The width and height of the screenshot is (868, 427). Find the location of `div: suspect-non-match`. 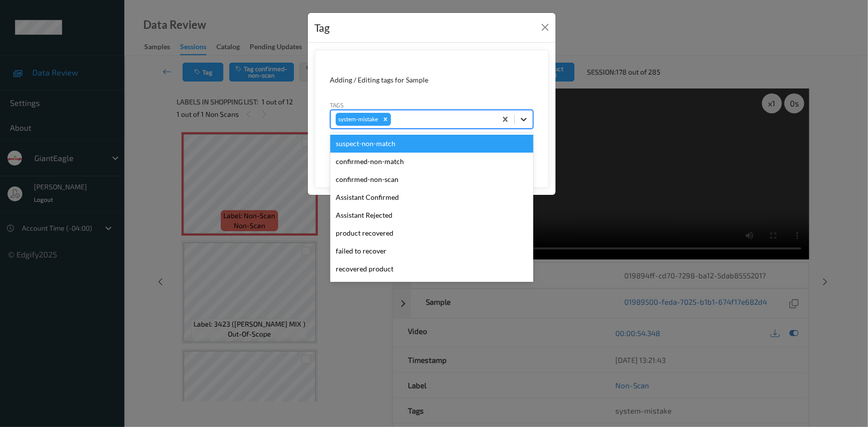

div: suspect-non-match is located at coordinates (432, 144).